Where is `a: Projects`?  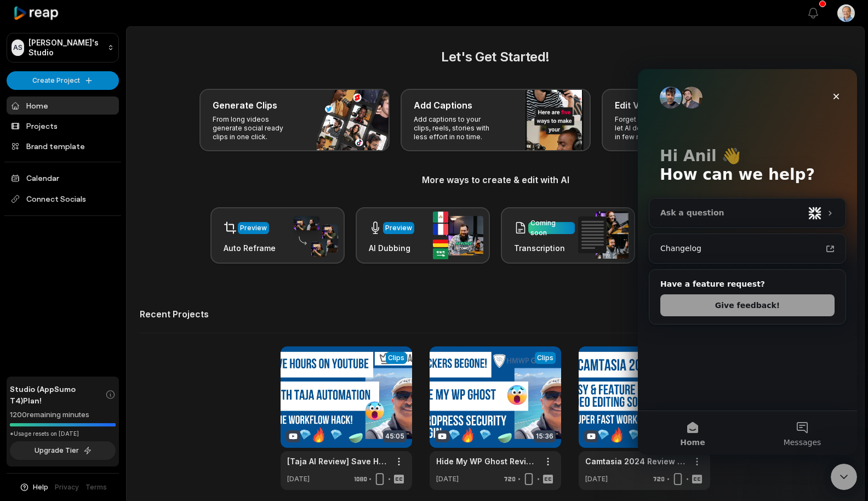
a: Projects is located at coordinates (62, 125).